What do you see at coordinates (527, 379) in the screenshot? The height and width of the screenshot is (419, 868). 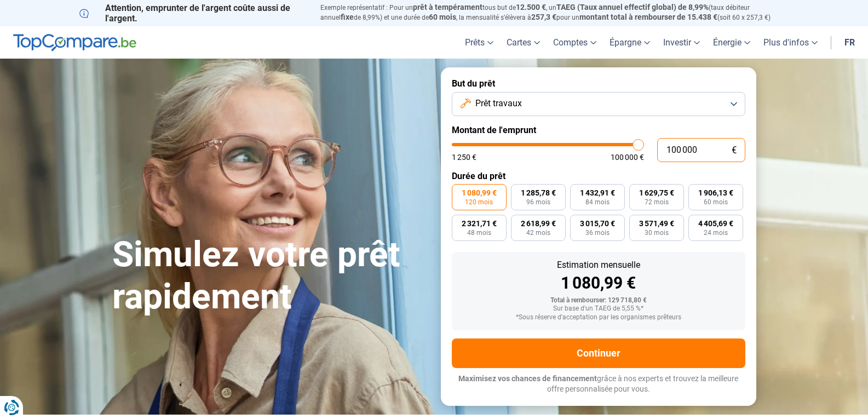 I see `span: Maximisez vos chances de financement` at bounding box center [527, 379].